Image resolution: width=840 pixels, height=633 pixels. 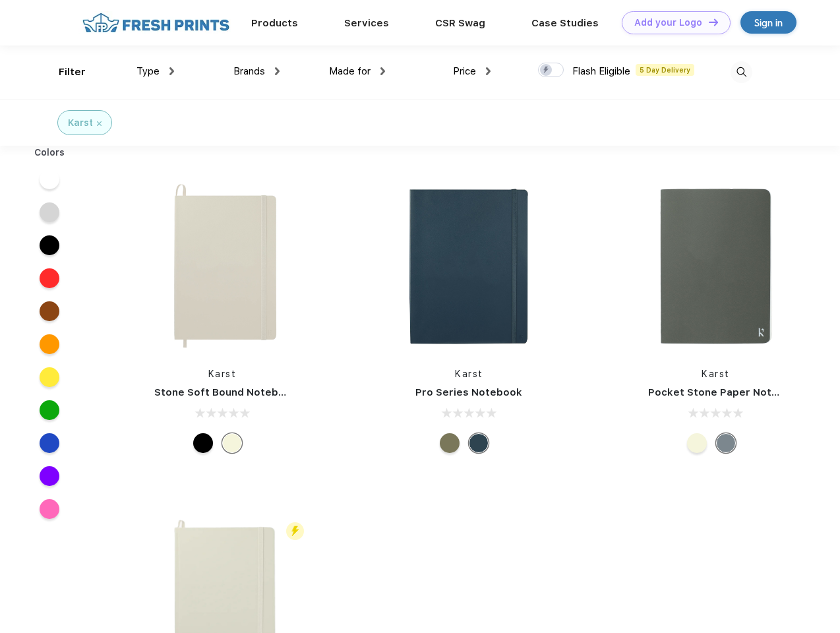 What do you see at coordinates (148, 71) in the screenshot?
I see `span: Type` at bounding box center [148, 71].